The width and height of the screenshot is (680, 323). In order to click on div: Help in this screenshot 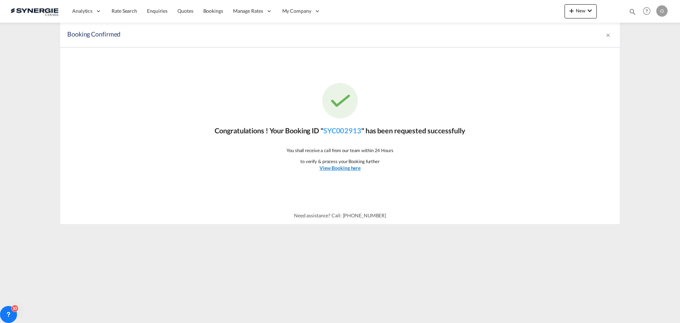, I will do `click(649, 11)`.